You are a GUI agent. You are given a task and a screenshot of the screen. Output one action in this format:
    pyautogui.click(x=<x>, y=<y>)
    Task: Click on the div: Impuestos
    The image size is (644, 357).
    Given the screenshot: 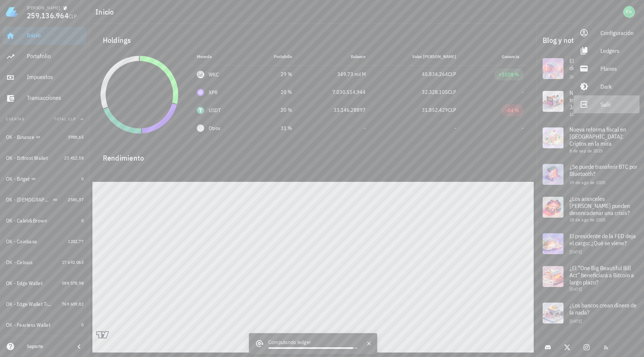 What is the action you would take?
    pyautogui.click(x=55, y=77)
    